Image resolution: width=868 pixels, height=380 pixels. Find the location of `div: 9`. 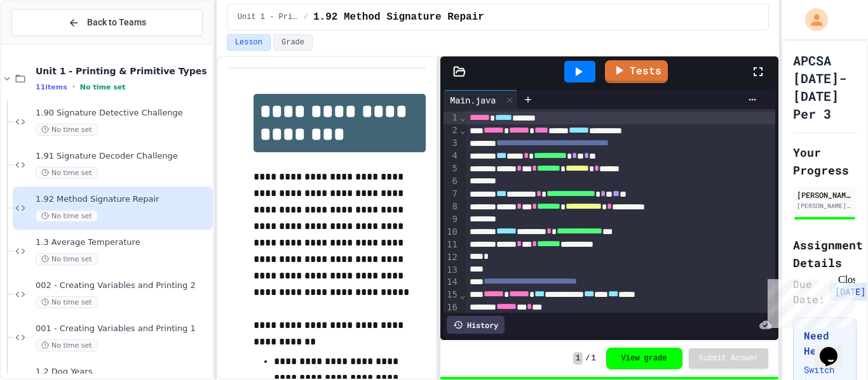

div: 9 is located at coordinates (451, 220).